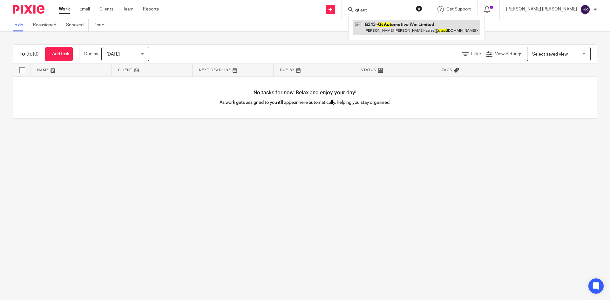 The width and height of the screenshot is (610, 300). I want to click on span: Tags, so click(447, 70).